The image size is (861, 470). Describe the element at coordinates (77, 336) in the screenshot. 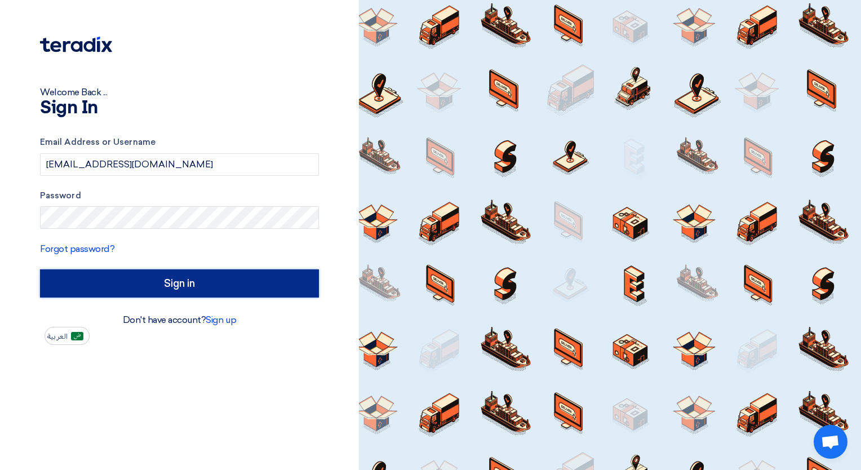

I see `img: ar-AR.png` at that location.